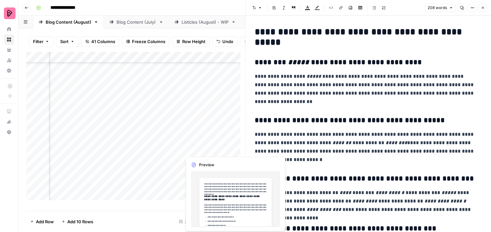  Describe the element at coordinates (68, 22) in the screenshot. I see `div: Blog Content (August)` at that location.